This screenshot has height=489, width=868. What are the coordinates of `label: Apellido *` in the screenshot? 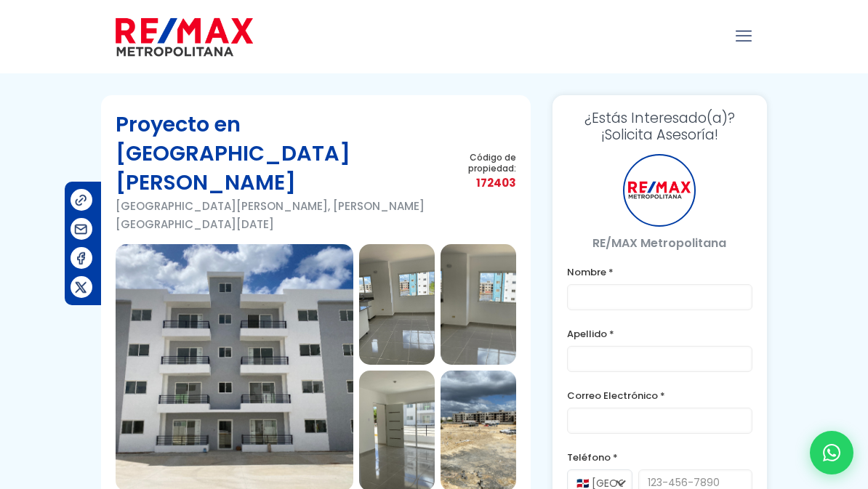 It's located at (660, 333).